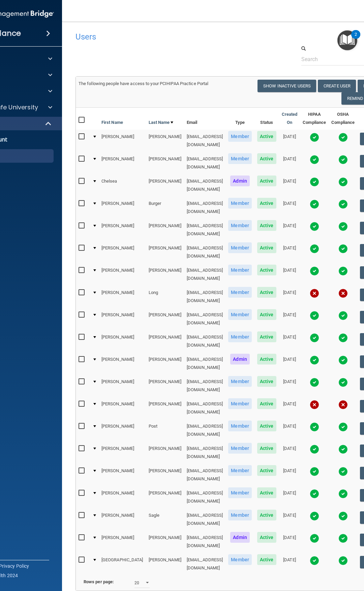 This screenshot has height=591, width=364. I want to click on button: Open Resource Center, 2 new notifications, so click(347, 40).